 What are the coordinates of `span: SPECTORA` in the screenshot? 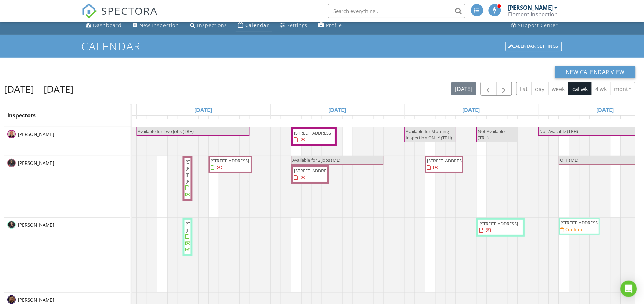 It's located at (130, 11).